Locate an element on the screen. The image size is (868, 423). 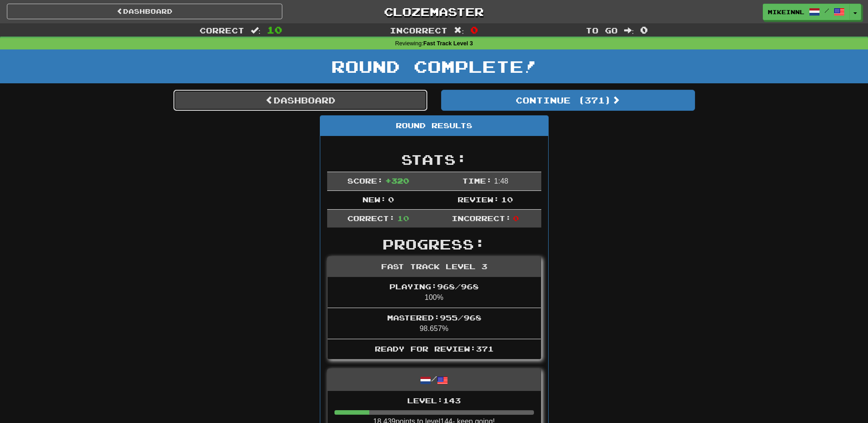
span: Mastered: 955 / 968 is located at coordinates (434, 317).